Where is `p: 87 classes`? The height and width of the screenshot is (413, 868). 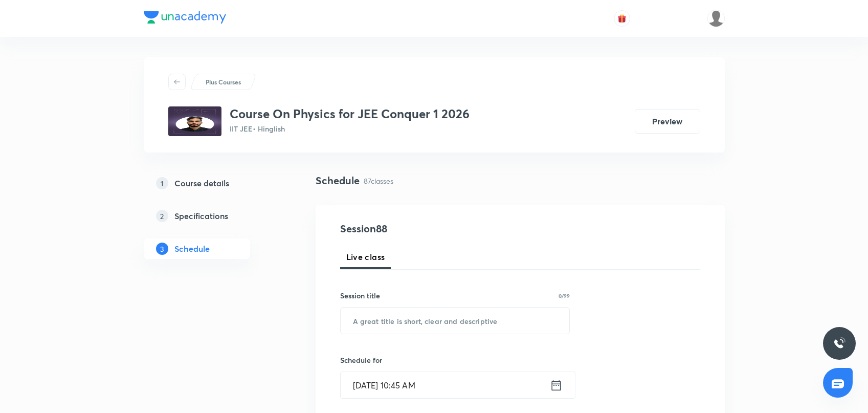 p: 87 classes is located at coordinates (379, 181).